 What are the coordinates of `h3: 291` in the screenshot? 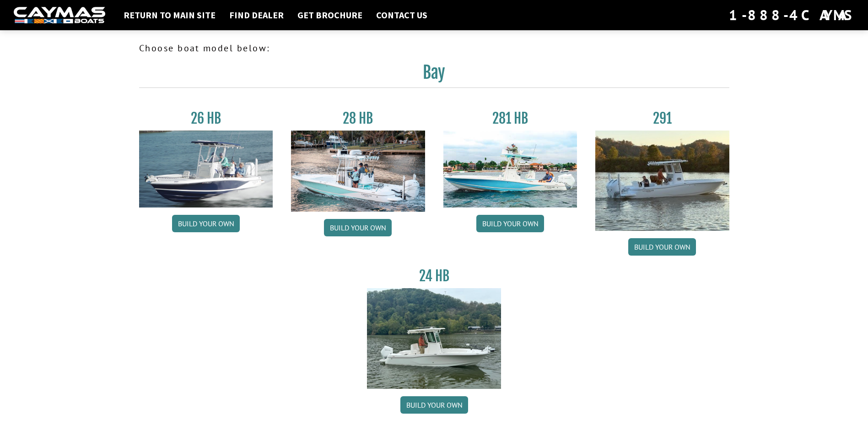 It's located at (662, 118).